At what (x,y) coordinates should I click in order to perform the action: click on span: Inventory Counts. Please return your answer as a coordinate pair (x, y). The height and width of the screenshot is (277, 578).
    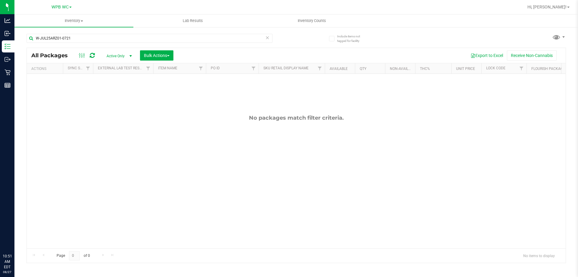
    Looking at the image, I should click on (312, 21).